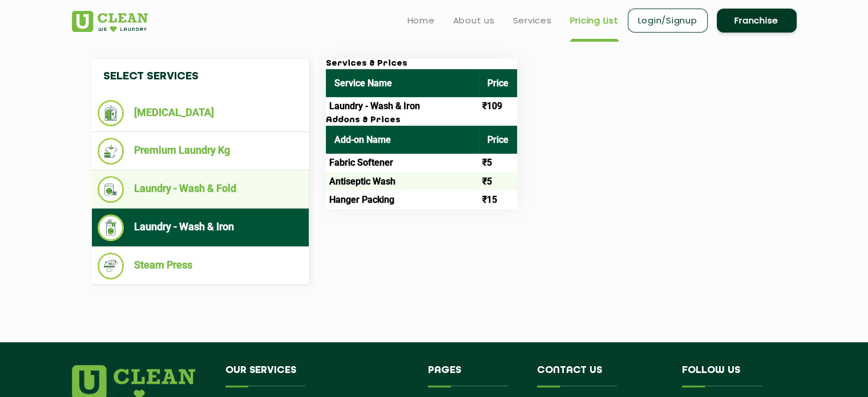 Image resolution: width=868 pixels, height=397 pixels. Describe the element at coordinates (111, 151) in the screenshot. I see `img: Premium Laundry Kg` at that location.